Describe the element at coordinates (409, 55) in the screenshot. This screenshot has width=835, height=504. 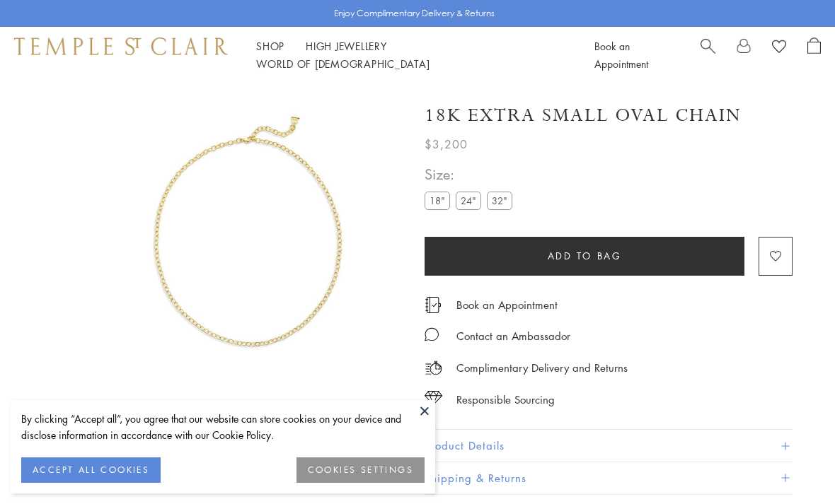
I see `nav: Main navigation` at that location.